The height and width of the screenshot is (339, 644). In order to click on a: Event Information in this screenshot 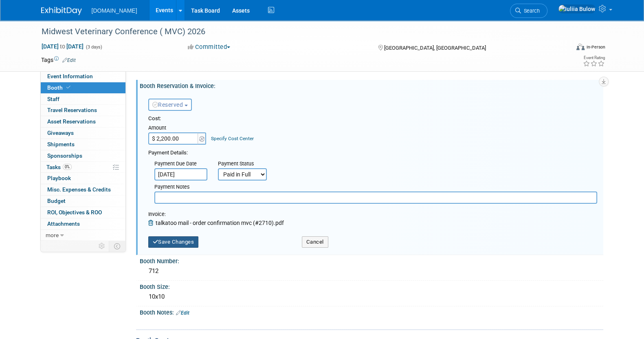, I will do `click(83, 76)`.